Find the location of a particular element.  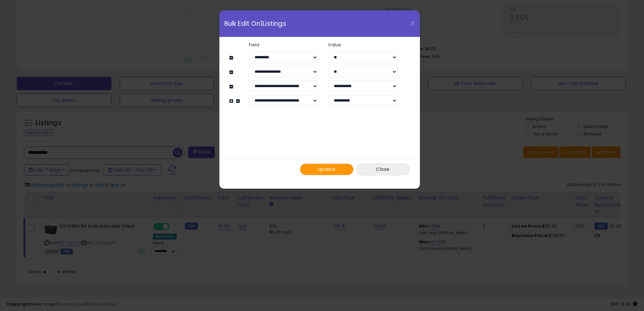

label: Field is located at coordinates (284, 45).